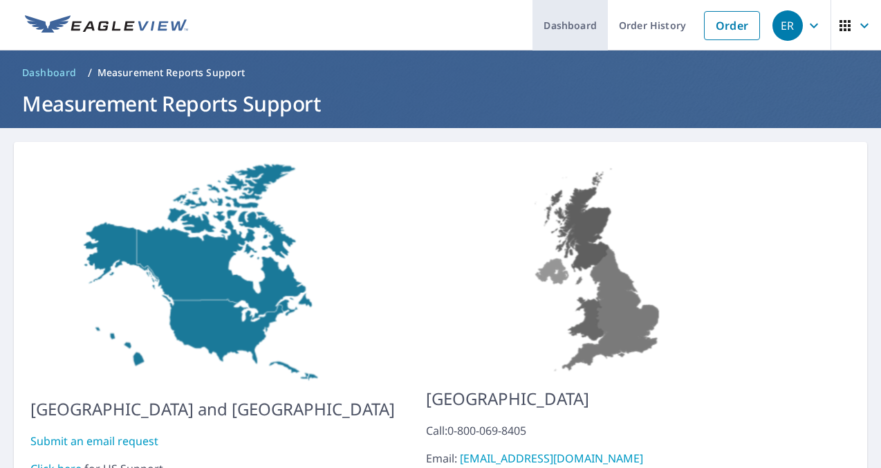  Describe the element at coordinates (49, 73) in the screenshot. I see `a: Dashboard` at that location.